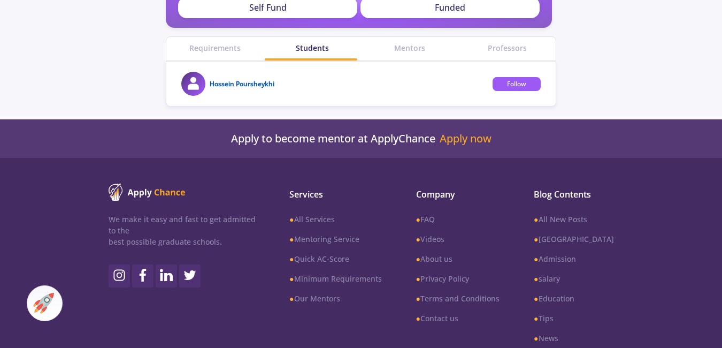 The width and height of the screenshot is (722, 348). Describe the element at coordinates (184, 230) in the screenshot. I see `p: We make it easy and fast to get admitted to the best possible graduate schools.` at that location.